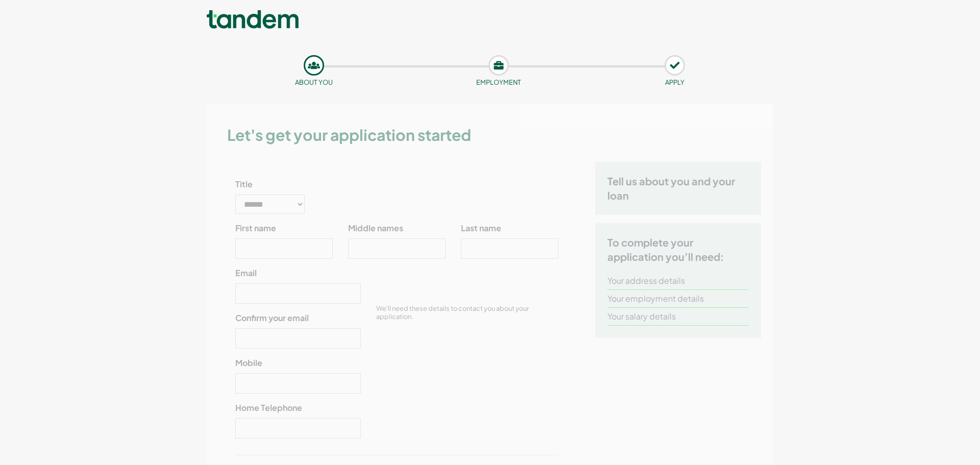 The height and width of the screenshot is (465, 980). What do you see at coordinates (314, 82) in the screenshot?
I see `small: About you` at bounding box center [314, 82].